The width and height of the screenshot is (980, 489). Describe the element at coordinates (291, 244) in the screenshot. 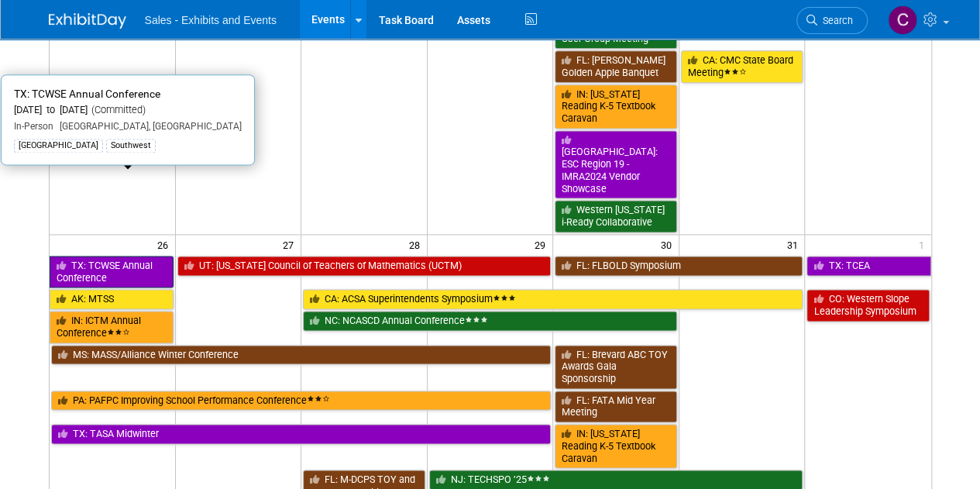

I see `span: 27` at that location.